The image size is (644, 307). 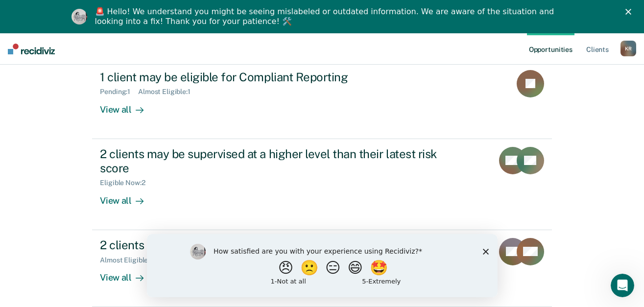 What do you see at coordinates (168, 91) in the screenshot?
I see `div: Almost Eligible : 1` at bounding box center [168, 91].